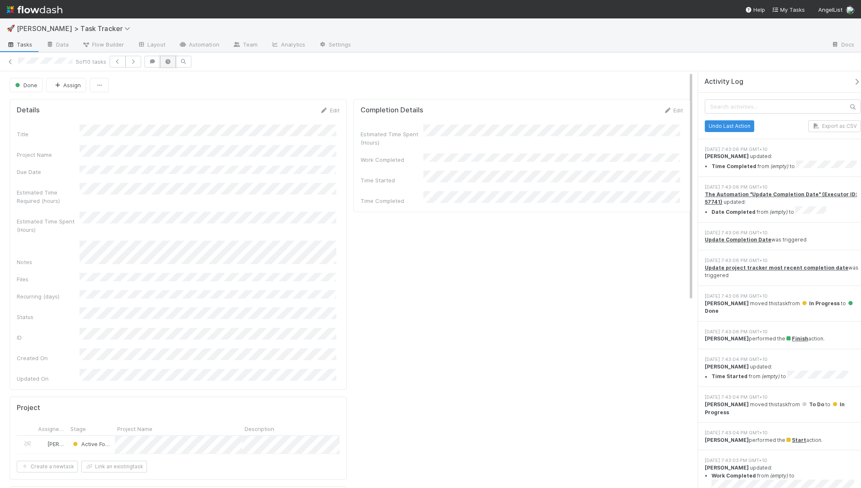 Image resolution: width=861 pixels, height=488 pixels. What do you see at coordinates (114, 466) in the screenshot?
I see `button: Link an existingtask` at bounding box center [114, 466].